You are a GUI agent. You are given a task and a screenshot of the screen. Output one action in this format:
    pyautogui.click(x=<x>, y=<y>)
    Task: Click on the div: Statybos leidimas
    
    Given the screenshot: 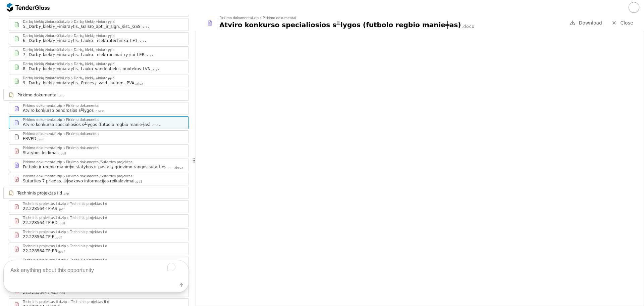 What is the action you would take?
    pyautogui.click(x=41, y=153)
    